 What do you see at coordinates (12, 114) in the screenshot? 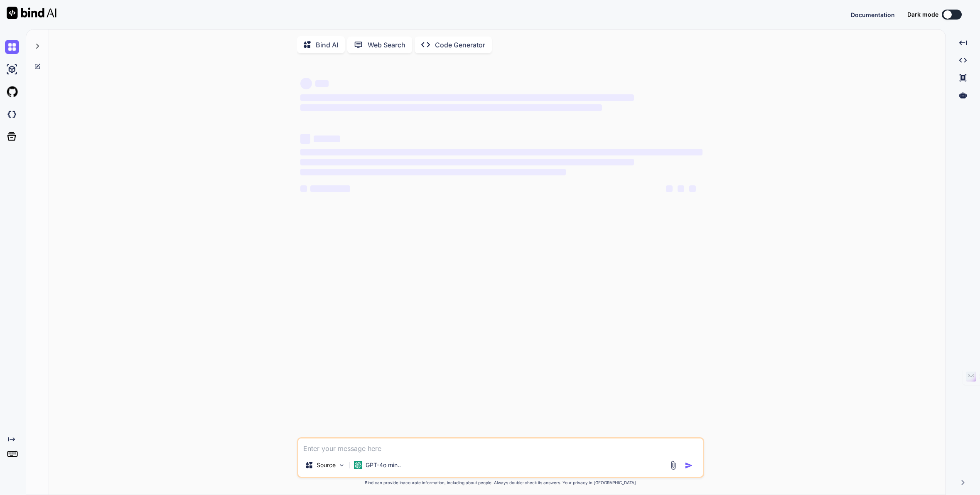
I see `img: darkCloudIdeIcon` at bounding box center [12, 114].